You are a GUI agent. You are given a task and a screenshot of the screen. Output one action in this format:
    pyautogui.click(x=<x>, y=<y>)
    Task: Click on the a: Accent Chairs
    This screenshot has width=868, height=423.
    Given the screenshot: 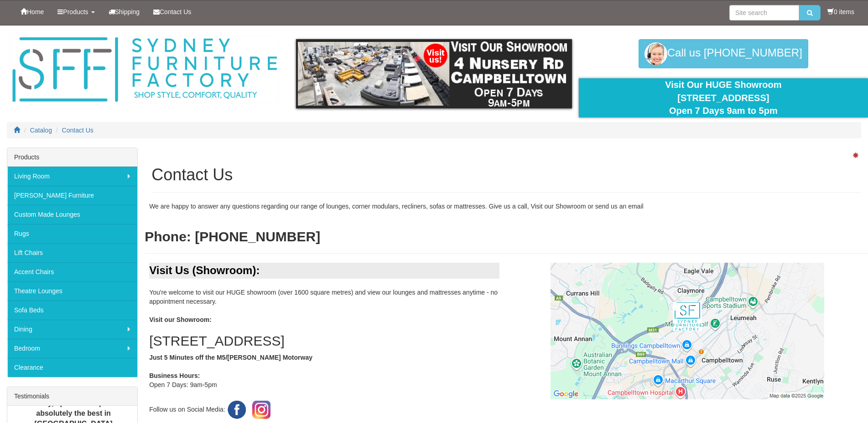 What is the action you would take?
    pyautogui.click(x=72, y=272)
    